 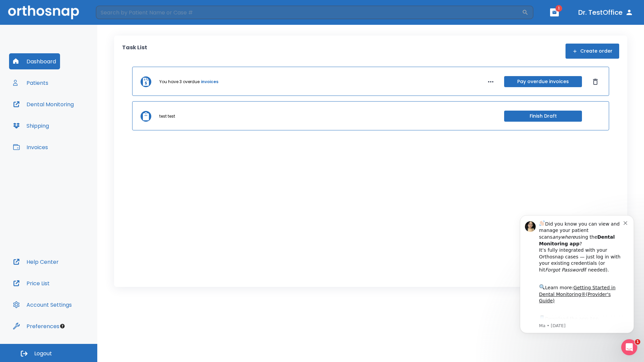 I want to click on a: Dental Monitoring, so click(x=43, y=104).